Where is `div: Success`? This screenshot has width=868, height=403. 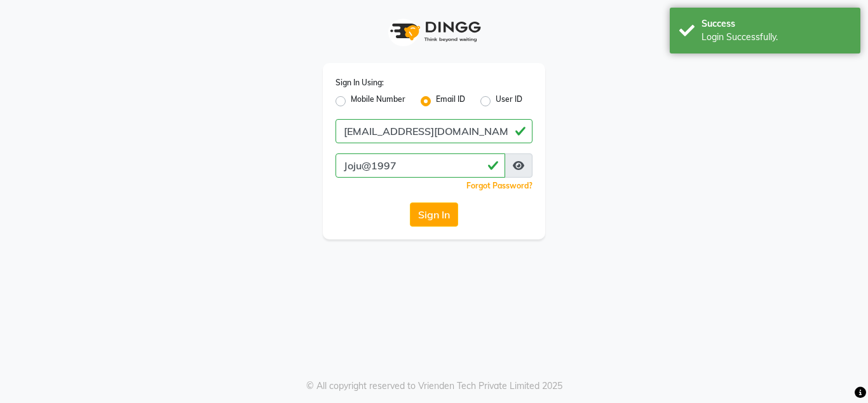
div: Success is located at coordinates (776, 24).